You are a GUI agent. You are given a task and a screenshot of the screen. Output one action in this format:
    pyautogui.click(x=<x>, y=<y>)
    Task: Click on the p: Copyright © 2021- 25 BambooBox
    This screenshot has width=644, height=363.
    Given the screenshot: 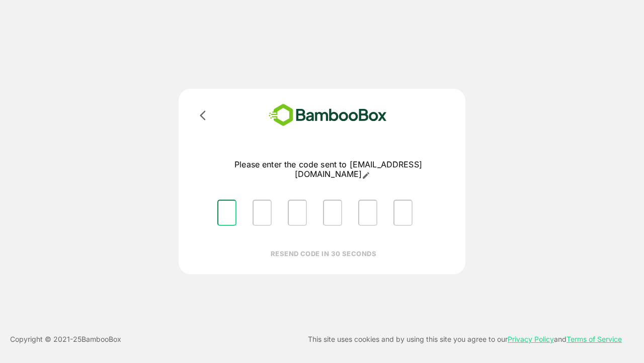 What is the action you would take?
    pyautogui.click(x=65, y=339)
    